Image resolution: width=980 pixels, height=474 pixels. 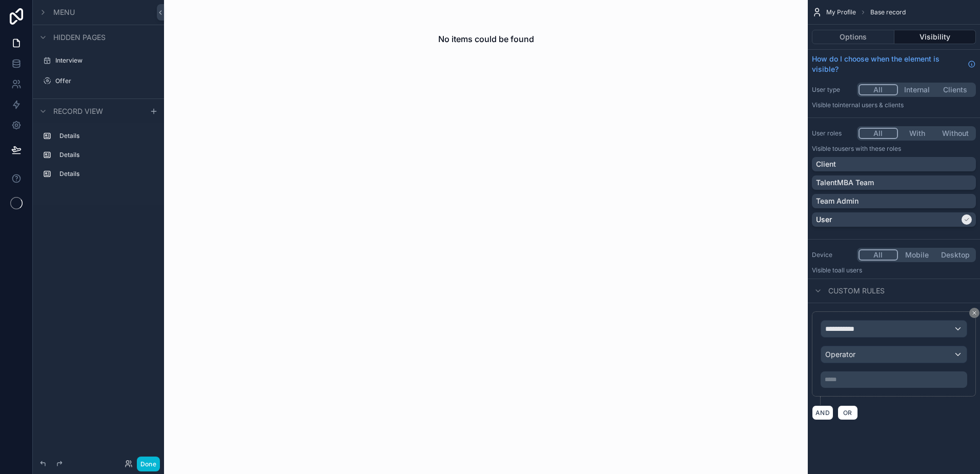 I want to click on button: OR, so click(x=848, y=412).